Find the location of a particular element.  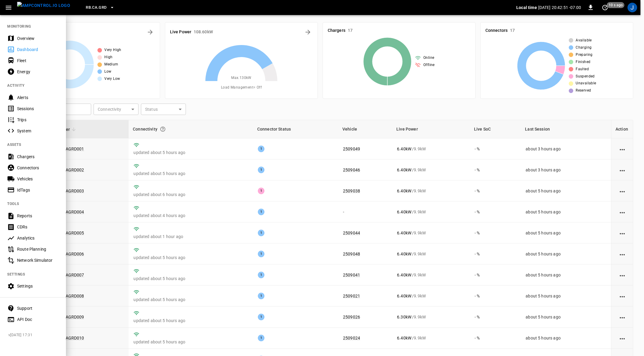

div: Settings is located at coordinates (38, 286).